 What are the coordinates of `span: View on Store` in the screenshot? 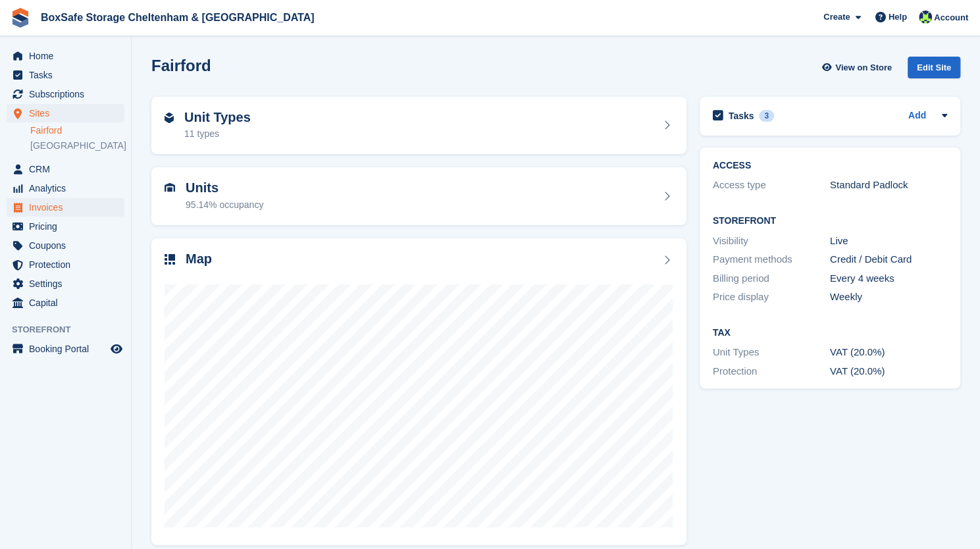 It's located at (863, 68).